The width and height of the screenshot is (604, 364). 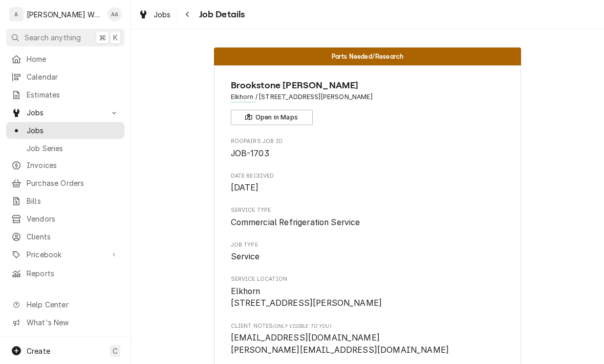 What do you see at coordinates (250, 153) in the screenshot?
I see `span: JOB-1703` at bounding box center [250, 153].